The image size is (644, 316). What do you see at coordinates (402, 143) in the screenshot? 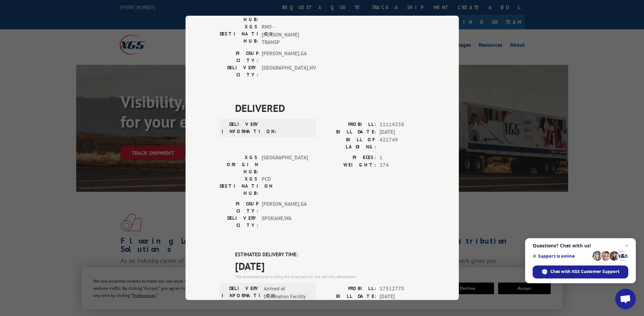
I see `span: 421749` at bounding box center [402, 143].